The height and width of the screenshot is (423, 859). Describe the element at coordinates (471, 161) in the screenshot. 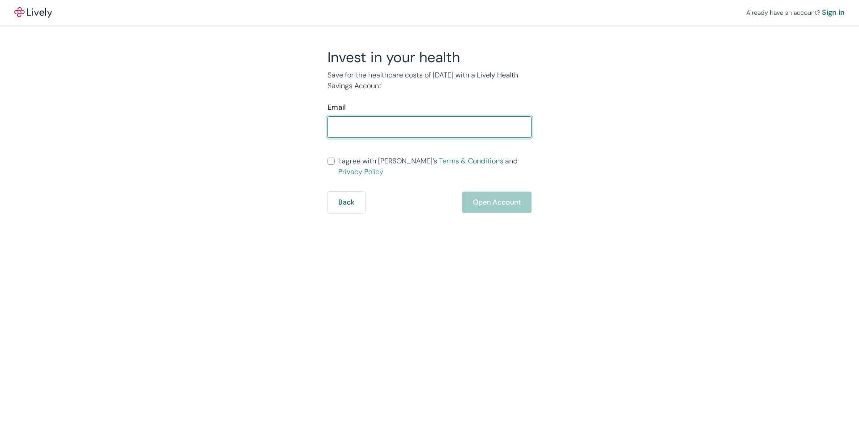

I see `a: Terms & Conditions` at that location.